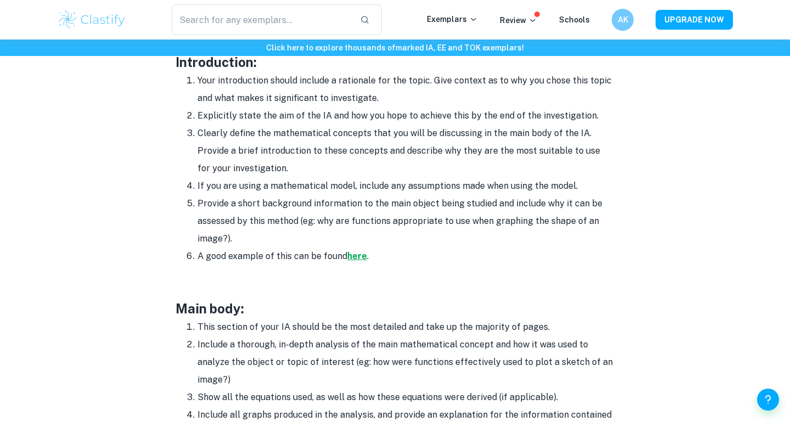 The width and height of the screenshot is (790, 427). I want to click on strong: here, so click(357, 256).